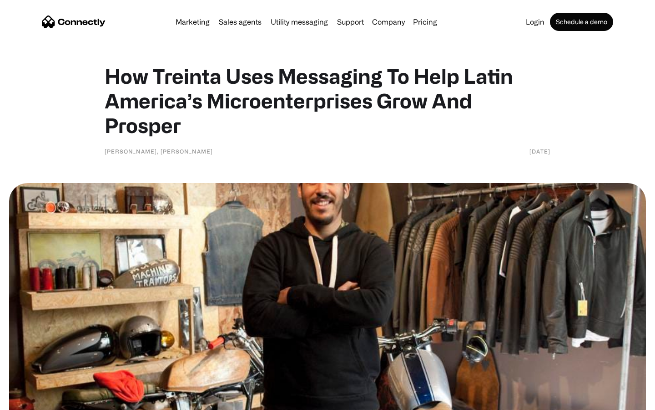  I want to click on div: Company, so click(389, 22).